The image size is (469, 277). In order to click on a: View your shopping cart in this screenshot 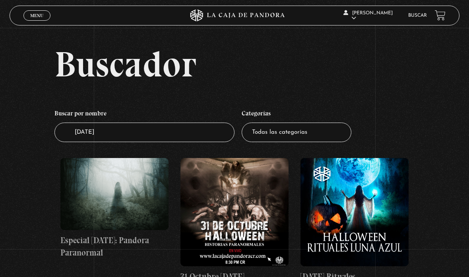, I will do `click(440, 15)`.